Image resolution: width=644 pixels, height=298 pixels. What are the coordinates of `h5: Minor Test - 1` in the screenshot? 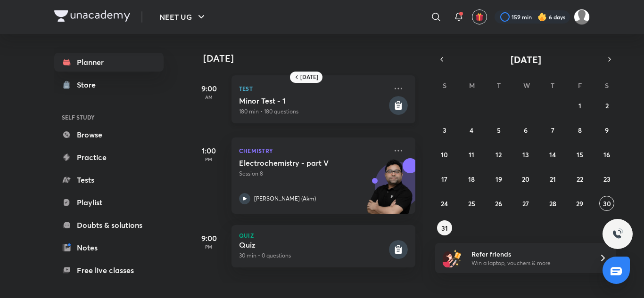 It's located at (313, 101).